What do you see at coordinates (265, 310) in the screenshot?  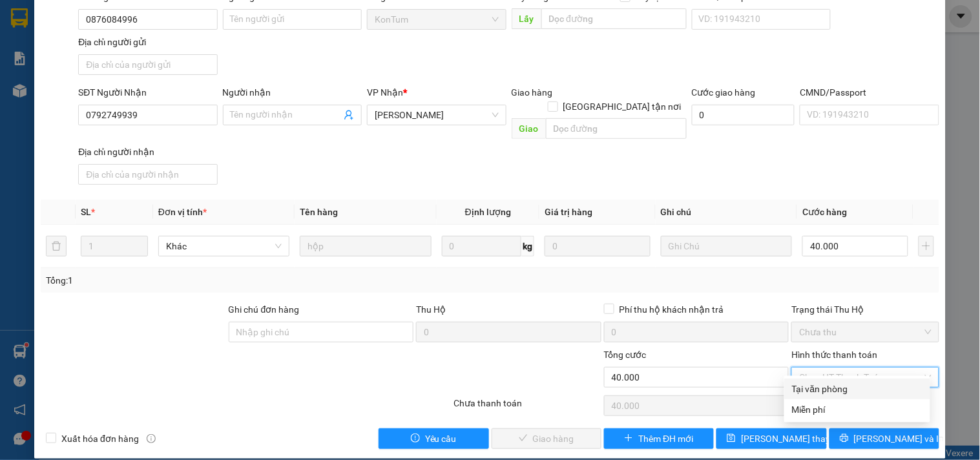 I see `label: Ghi chú đơn hàng` at bounding box center [265, 310].